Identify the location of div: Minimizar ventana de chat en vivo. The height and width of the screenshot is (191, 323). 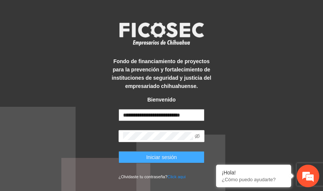
(132, 13).